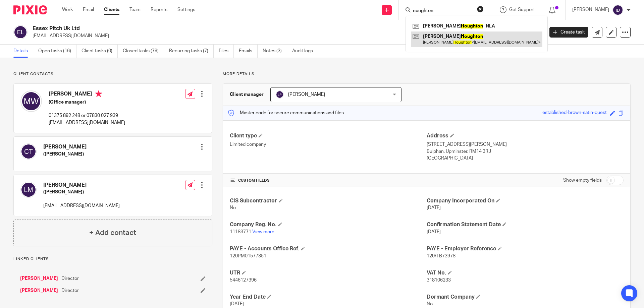 The width and height of the screenshot is (644, 308). I want to click on h4: + Add contact, so click(113, 233).